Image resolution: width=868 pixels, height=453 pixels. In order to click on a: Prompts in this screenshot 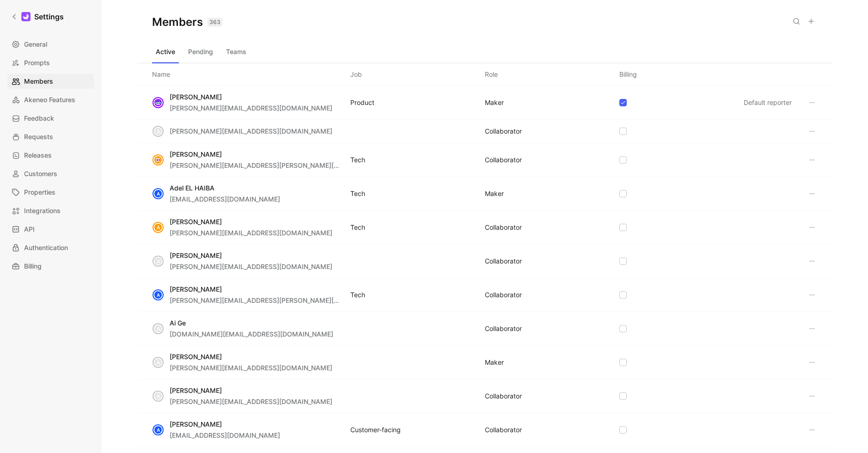, I will do `click(51, 63)`.